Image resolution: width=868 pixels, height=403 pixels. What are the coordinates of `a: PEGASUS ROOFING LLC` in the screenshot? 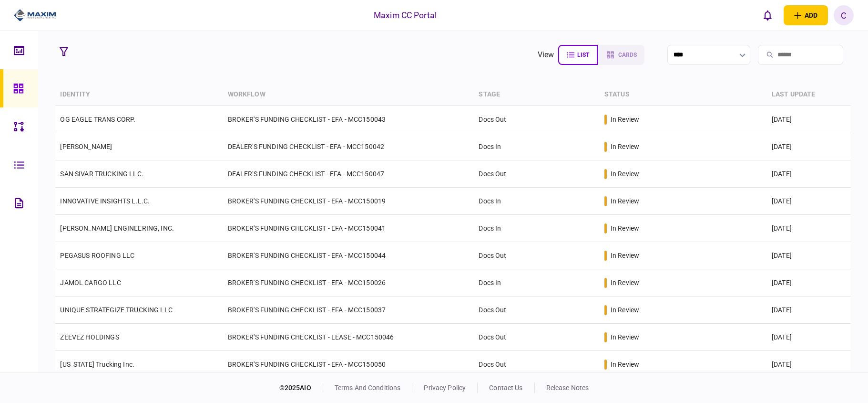 It's located at (97, 255).